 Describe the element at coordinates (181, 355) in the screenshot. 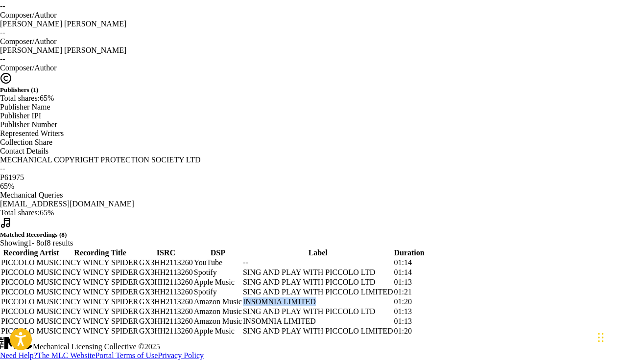

I see `a: Privacy Policy` at that location.